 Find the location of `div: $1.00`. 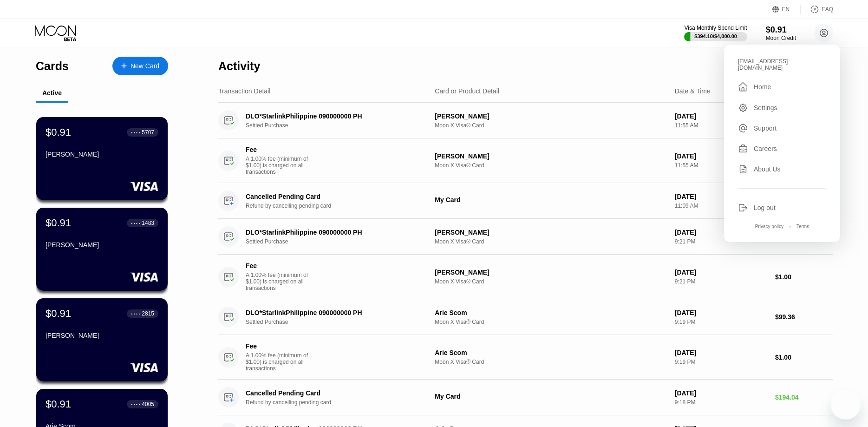

div: $1.00 is located at coordinates (803, 357).